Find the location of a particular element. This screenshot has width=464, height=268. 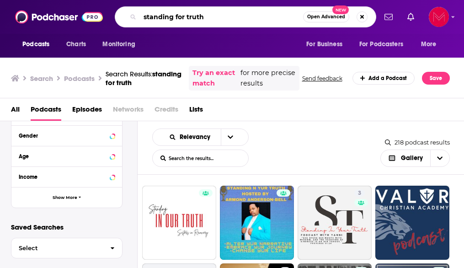

span: standing for truth is located at coordinates (144, 78).